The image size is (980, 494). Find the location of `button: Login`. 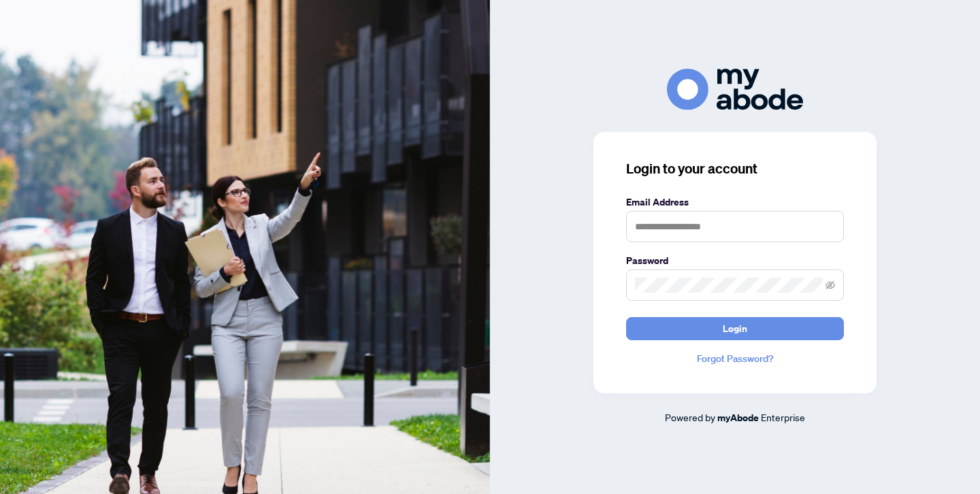

button: Login is located at coordinates (735, 329).